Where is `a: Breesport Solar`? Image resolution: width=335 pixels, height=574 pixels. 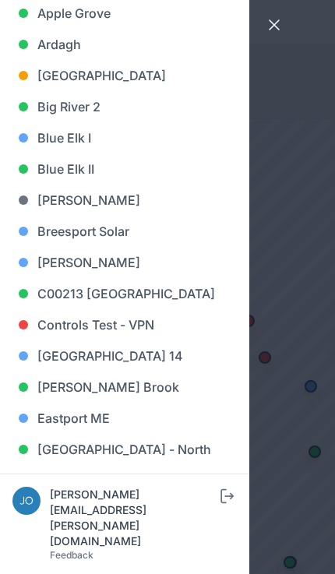
a: Breesport Solar is located at coordinates (125, 231).